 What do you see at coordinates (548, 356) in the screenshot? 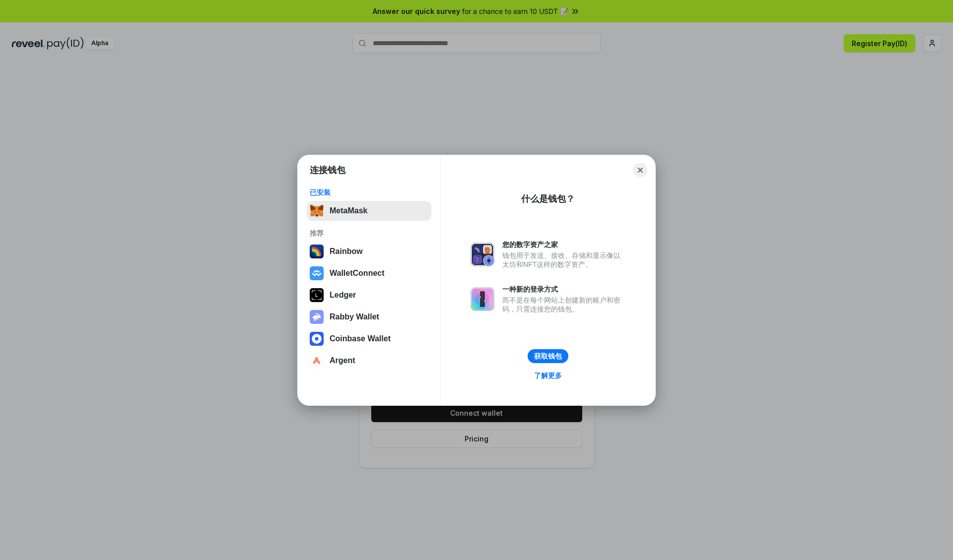
I see `div: 获取钱包` at bounding box center [548, 356].